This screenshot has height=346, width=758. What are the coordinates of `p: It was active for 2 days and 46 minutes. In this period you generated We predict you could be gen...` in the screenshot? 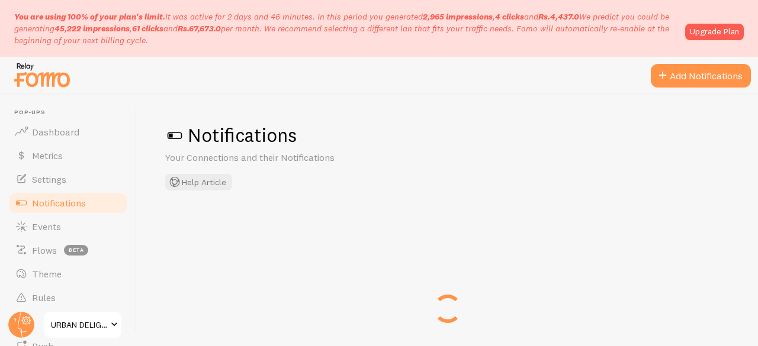 It's located at (346, 28).